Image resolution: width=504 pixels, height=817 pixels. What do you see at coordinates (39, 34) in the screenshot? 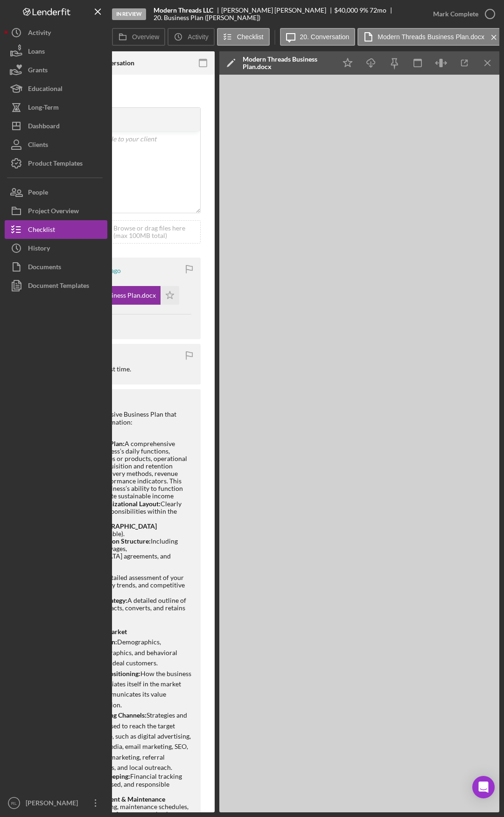
I see `div: Activity` at bounding box center [39, 34].